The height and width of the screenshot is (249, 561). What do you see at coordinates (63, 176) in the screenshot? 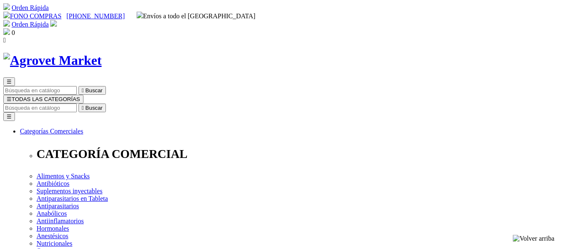
I see `a: Alimentos y Snacks` at bounding box center [63, 176].